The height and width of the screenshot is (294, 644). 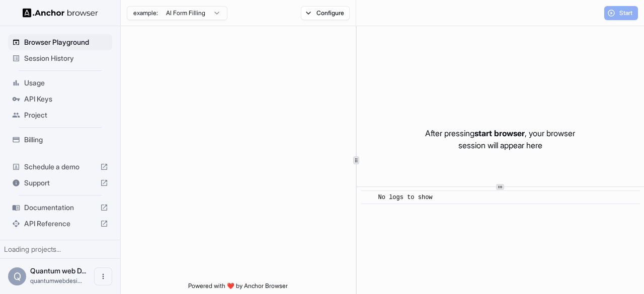 I want to click on div: API Reference, so click(x=60, y=224).